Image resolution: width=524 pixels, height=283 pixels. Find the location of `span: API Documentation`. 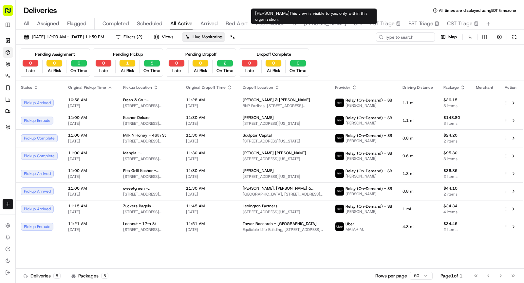

span: API Documentation is located at coordinates (84, 132).